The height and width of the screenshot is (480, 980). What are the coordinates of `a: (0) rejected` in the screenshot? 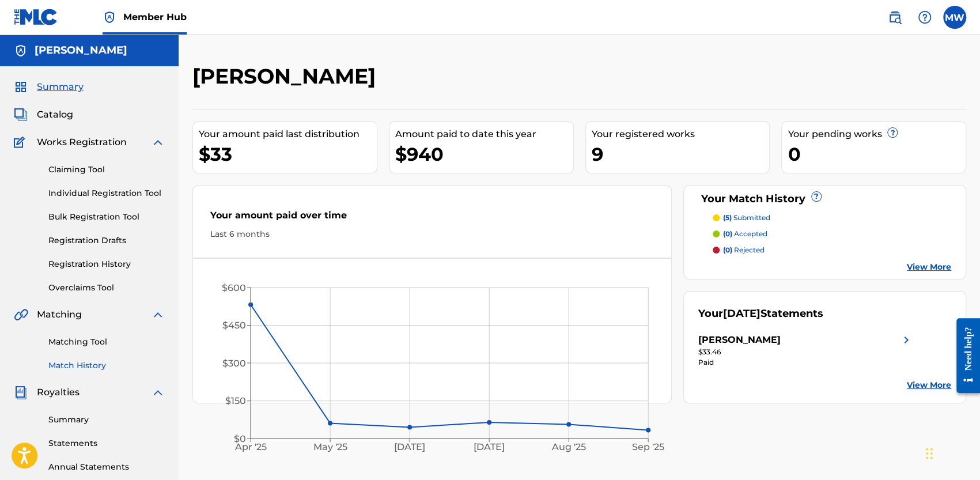 It's located at (831, 250).